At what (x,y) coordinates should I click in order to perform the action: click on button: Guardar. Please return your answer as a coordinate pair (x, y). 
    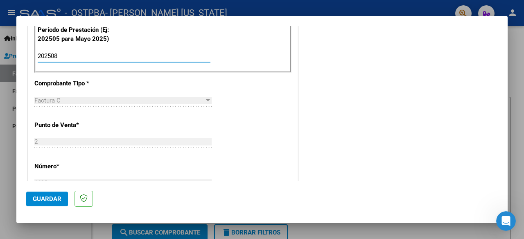
    Looking at the image, I should click on (47, 199).